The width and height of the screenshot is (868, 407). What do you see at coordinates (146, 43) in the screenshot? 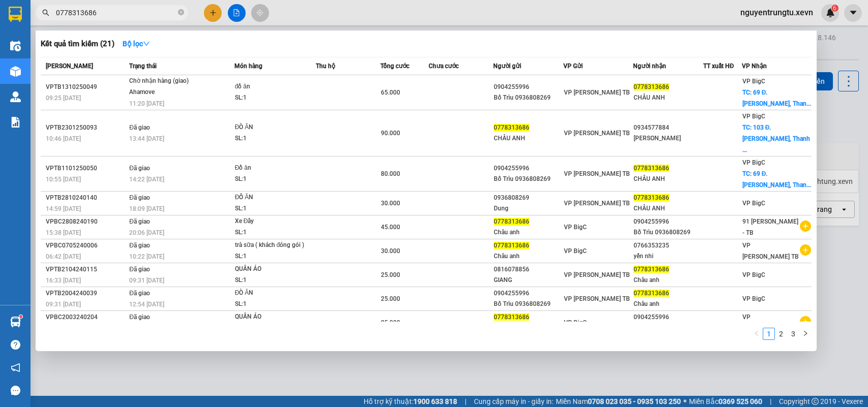
I see `span: down` at bounding box center [146, 43].